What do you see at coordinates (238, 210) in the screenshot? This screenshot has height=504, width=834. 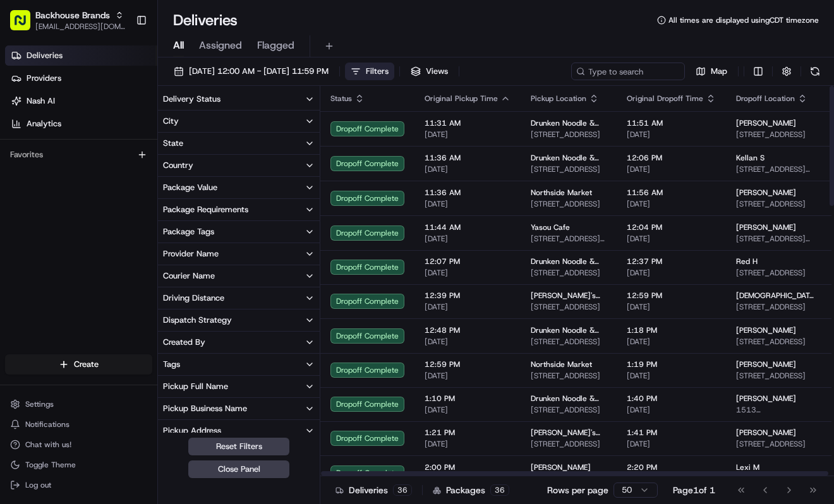 I see `button: Package Requirements` at bounding box center [238, 210].